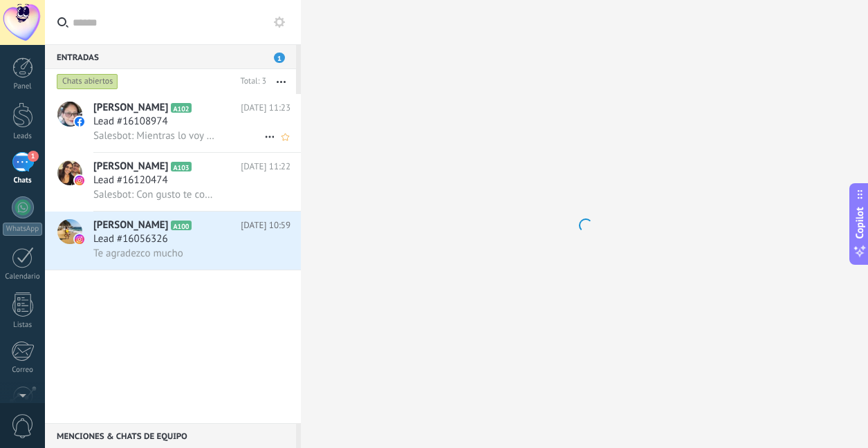  Describe the element at coordinates (281, 82) in the screenshot. I see `button: Más` at that location.